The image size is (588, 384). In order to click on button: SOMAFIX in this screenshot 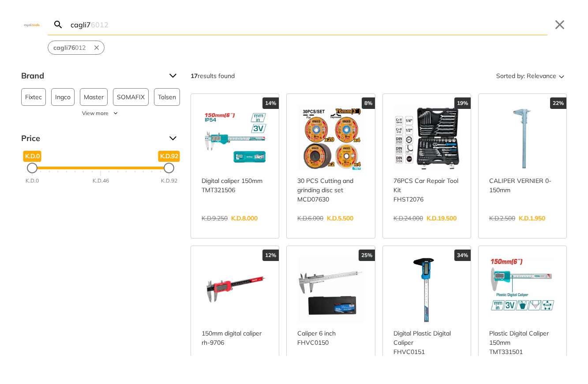, I will do `click(130, 97)`.